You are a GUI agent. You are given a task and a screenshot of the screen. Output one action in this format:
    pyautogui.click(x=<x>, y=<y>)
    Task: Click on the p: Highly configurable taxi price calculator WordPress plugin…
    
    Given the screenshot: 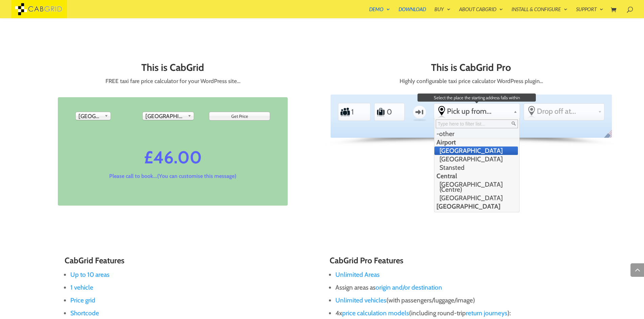 What is the action you would take?
    pyautogui.click(x=471, y=81)
    